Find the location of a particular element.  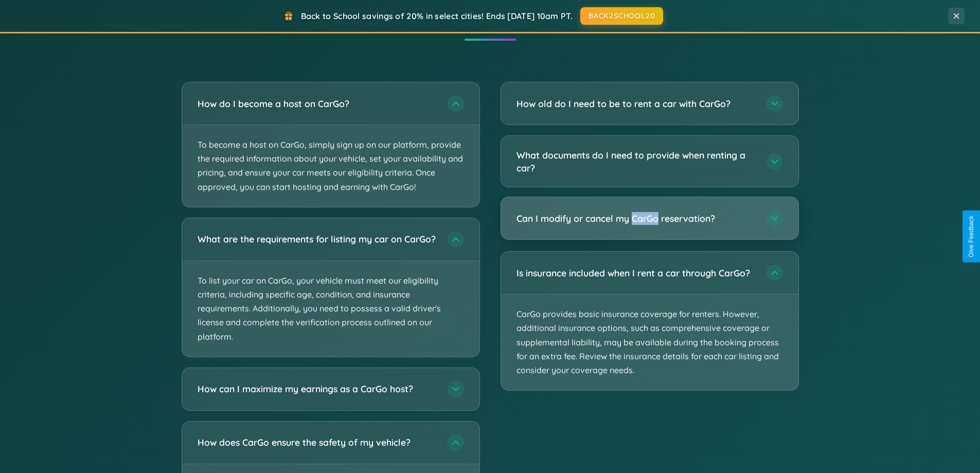

h3: Can I modify or cancel my CarGo reservation? is located at coordinates (637, 218).